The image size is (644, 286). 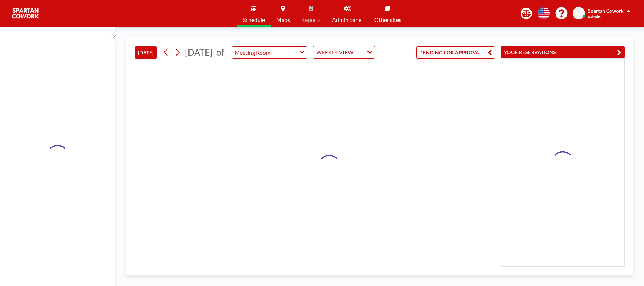 What do you see at coordinates (344, 53) in the screenshot?
I see `div: Search for option` at bounding box center [344, 53].